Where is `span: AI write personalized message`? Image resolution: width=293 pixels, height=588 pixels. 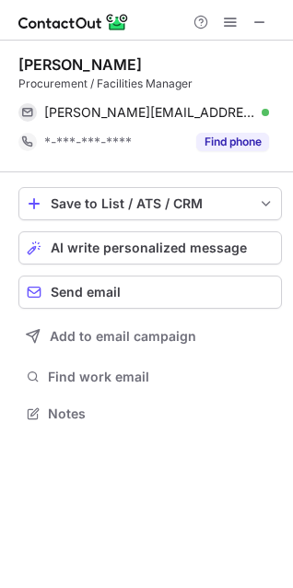 span: AI write personalized message is located at coordinates (148, 248).